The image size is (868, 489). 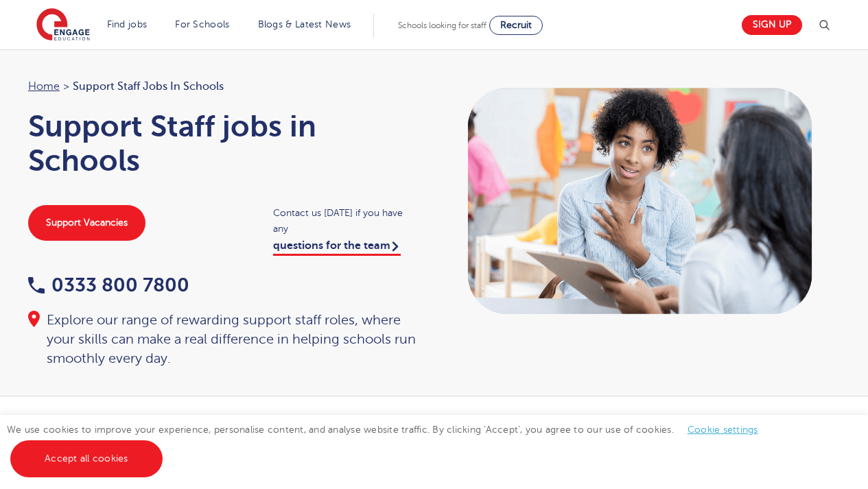 What do you see at coordinates (86, 223) in the screenshot?
I see `a: Support Vacancies` at bounding box center [86, 223].